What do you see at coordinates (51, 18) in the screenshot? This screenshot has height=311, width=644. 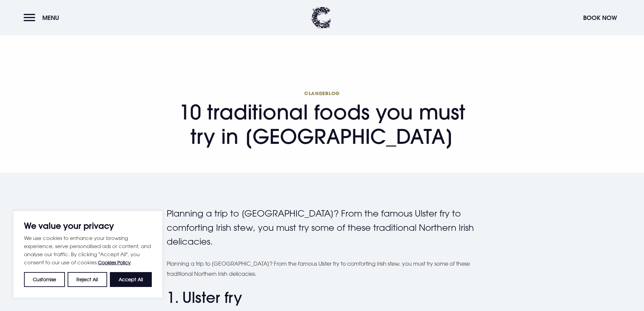 I see `span: Menu` at bounding box center [51, 18].